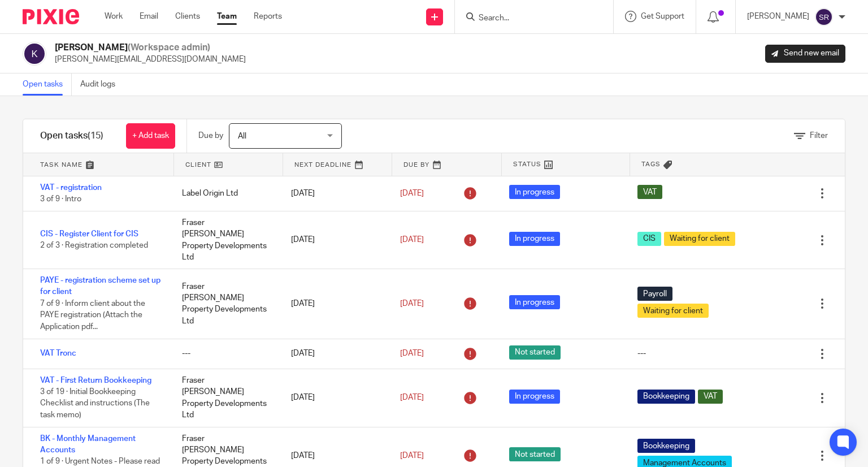 The image size is (868, 467). Describe the element at coordinates (93, 315) in the screenshot. I see `span: 7 of 9 · Inform client about the PAYE registration (Attach the Application pdf...` at that location.